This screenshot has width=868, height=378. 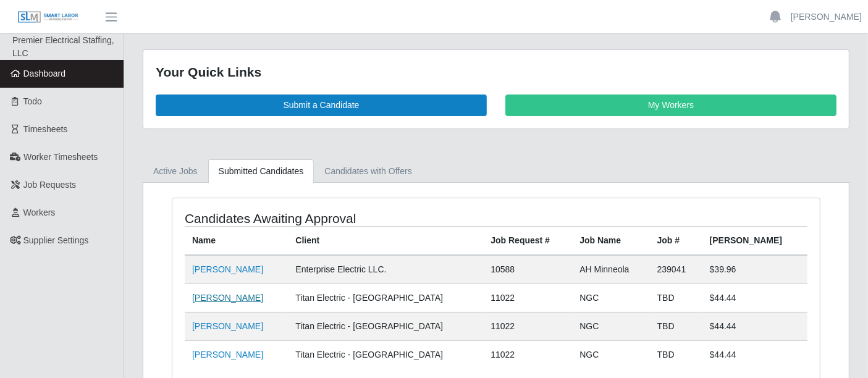 What do you see at coordinates (610, 269) in the screenshot?
I see `td: AH Minneola` at bounding box center [610, 269].